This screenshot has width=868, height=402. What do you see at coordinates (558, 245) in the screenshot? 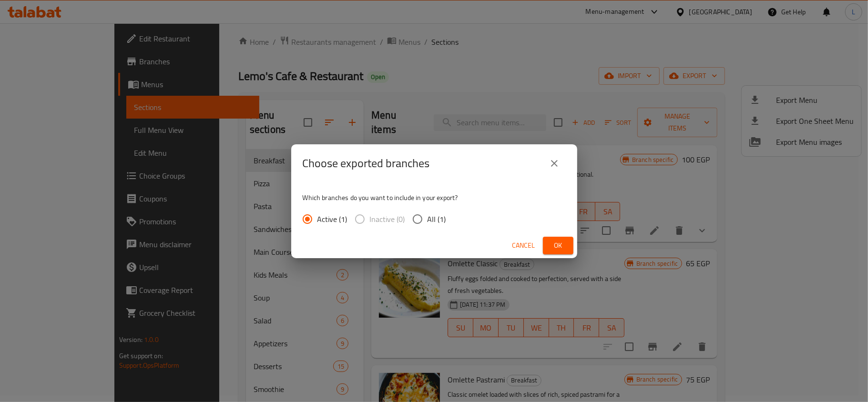
I see `button: Ok` at bounding box center [558, 245].